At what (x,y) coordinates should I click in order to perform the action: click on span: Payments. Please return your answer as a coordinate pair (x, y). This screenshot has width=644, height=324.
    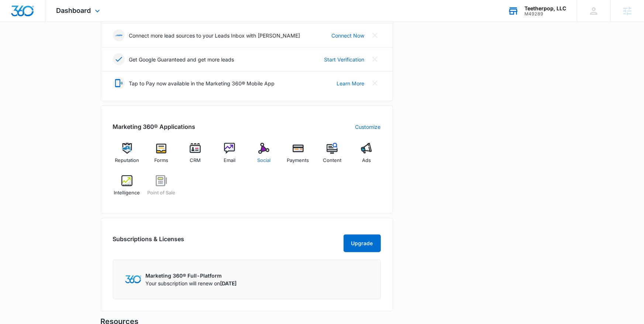
    Looking at the image, I should click on (298, 161).